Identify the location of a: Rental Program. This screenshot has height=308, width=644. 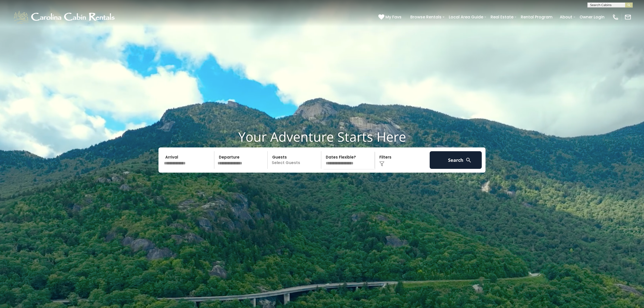
(536, 17).